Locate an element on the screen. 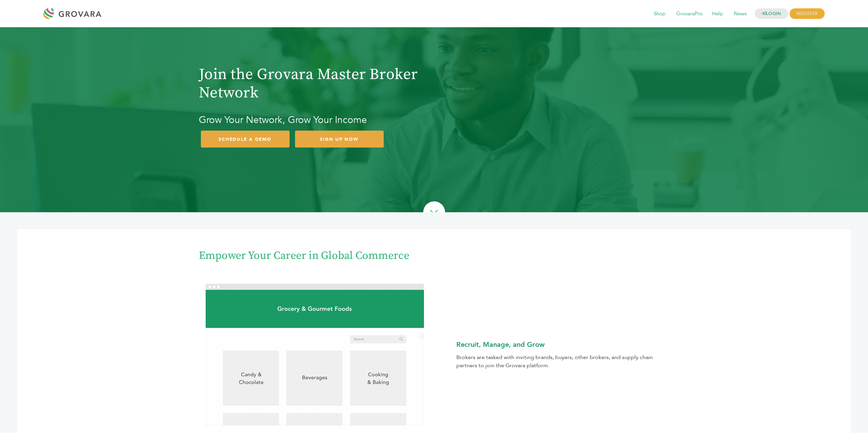 The image size is (868, 433). span: News is located at coordinates (740, 14).